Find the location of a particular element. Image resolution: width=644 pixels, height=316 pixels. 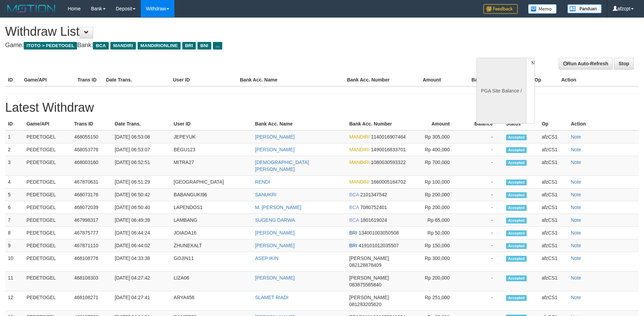

span: 1080030593322 is located at coordinates (388, 162).